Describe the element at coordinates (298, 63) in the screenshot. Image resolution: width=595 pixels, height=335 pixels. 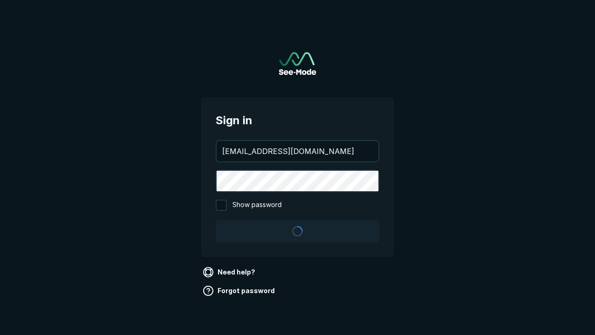
I see `a: Go to sign in` at that location.